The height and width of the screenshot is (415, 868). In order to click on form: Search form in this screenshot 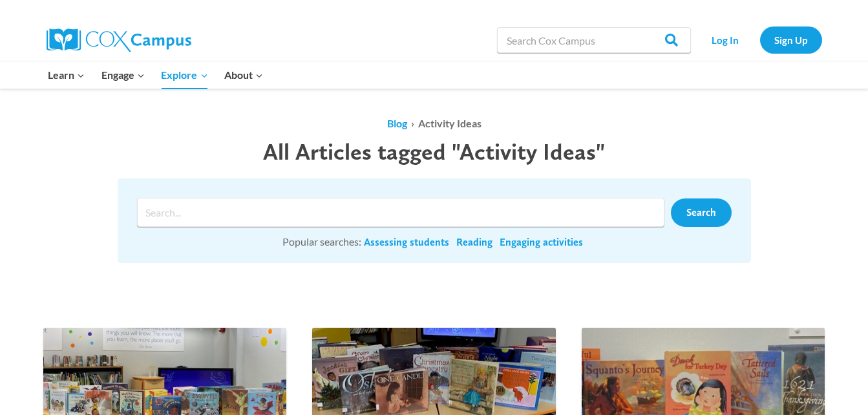, I will do `click(404, 212)`.